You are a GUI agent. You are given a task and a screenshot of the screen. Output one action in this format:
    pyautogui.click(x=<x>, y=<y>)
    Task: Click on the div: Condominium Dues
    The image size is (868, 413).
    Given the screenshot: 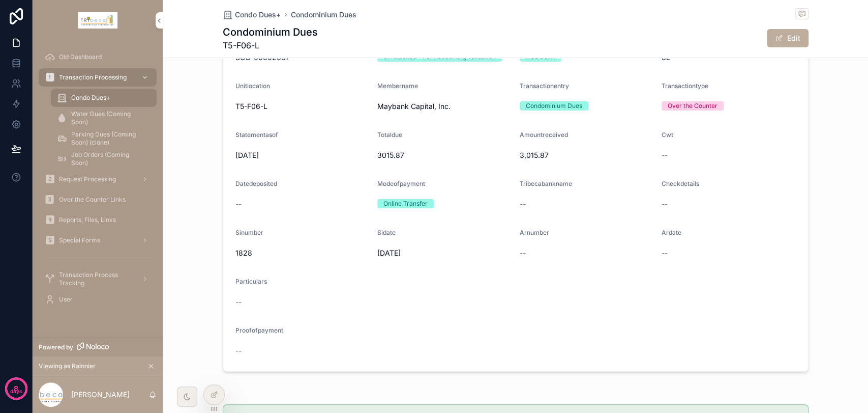 What is the action you would take?
    pyautogui.click(x=554, y=105)
    